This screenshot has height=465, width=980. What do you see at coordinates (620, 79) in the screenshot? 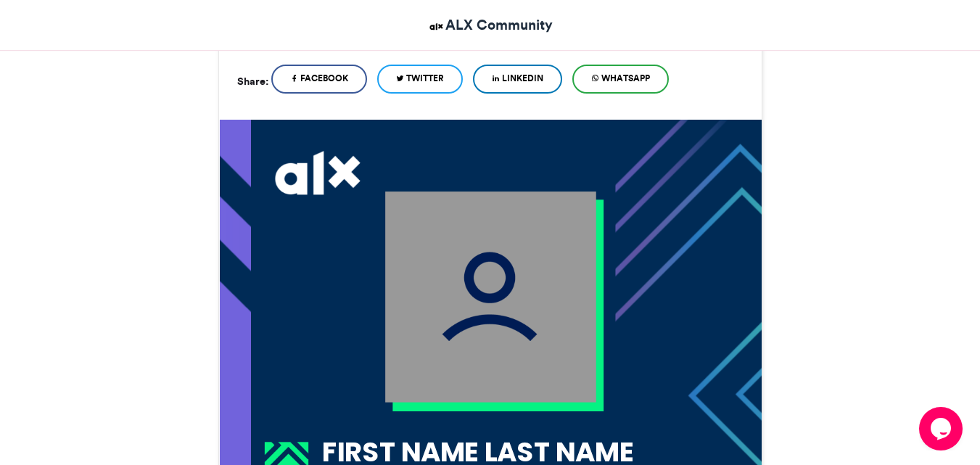
I see `a: WhatsApp` at bounding box center [620, 79].